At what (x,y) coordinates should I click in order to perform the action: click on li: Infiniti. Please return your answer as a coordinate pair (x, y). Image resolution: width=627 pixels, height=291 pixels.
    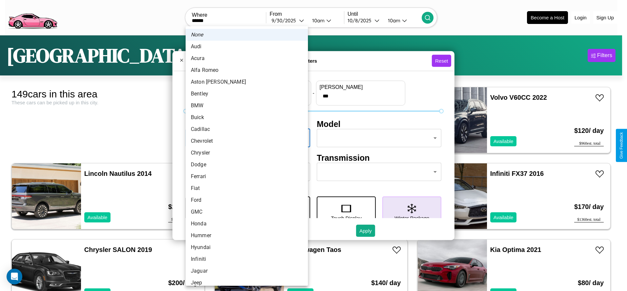
    Looking at the image, I should click on (247, 259).